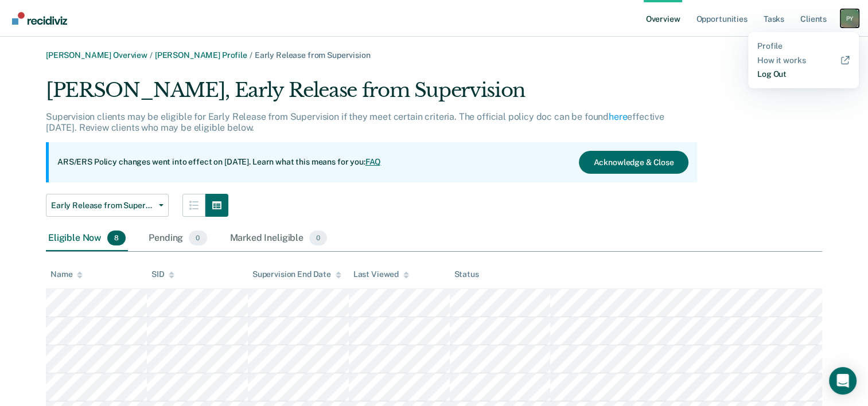 The width and height of the screenshot is (868, 406). I want to click on div: Open Intercom Messenger, so click(843, 381).